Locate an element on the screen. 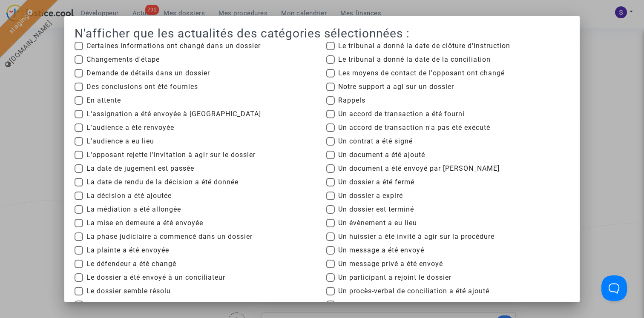 The width and height of the screenshot is (644, 318). span: La mise en demeure a été envoyée is located at coordinates (145, 223).